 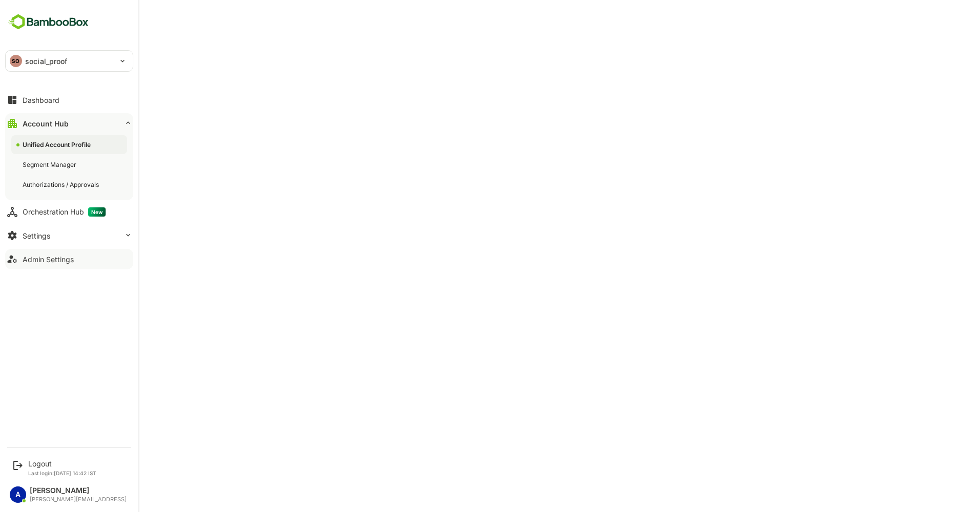 What do you see at coordinates (48, 22) in the screenshot?
I see `img: BambooboxFullLogoMark.5f36c76dfaba33ec1ec1367b70bb1252.svg` at bounding box center [48, 22].